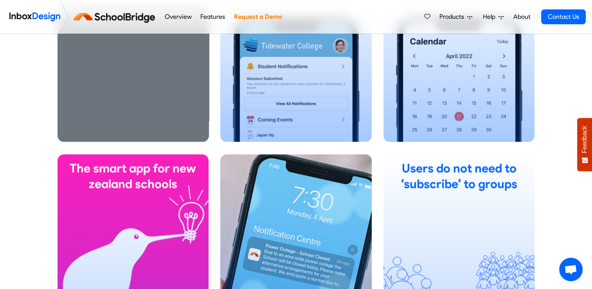  What do you see at coordinates (571, 269) in the screenshot?
I see `div: Open chat` at bounding box center [571, 269].